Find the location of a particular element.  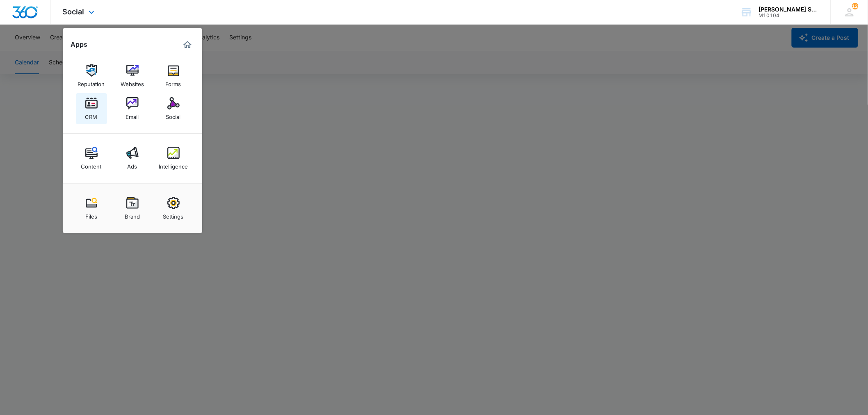

a: Forms is located at coordinates (174, 75).